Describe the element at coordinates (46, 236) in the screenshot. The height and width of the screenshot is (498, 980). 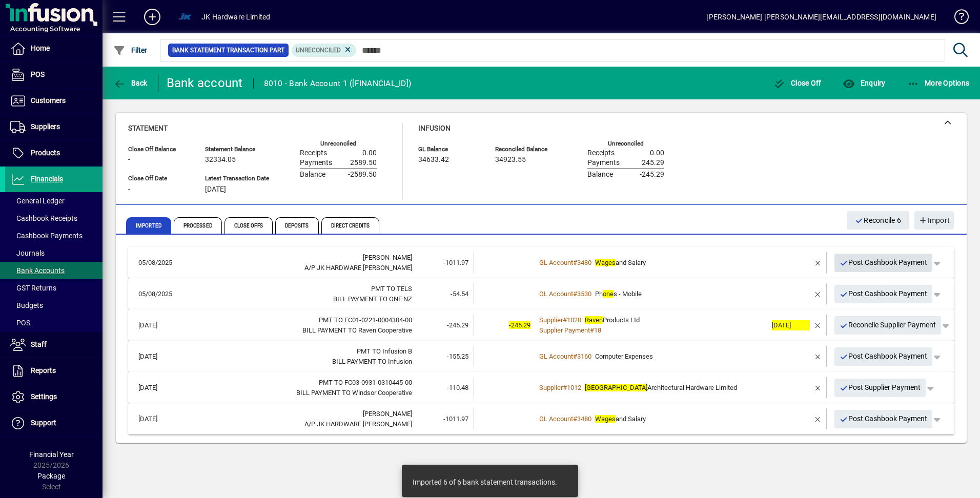
I see `span: Cashbook Payments` at that location.